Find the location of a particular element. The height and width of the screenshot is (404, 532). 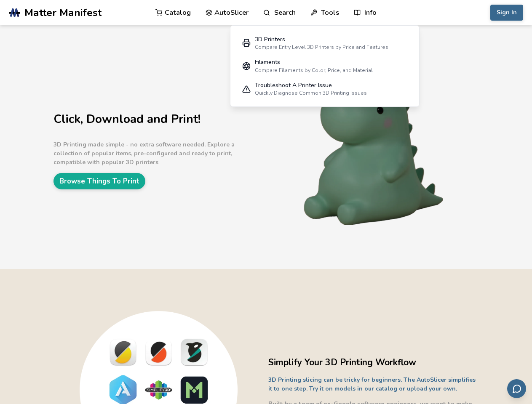

h2: Simplify Your 3D Printing Workflow is located at coordinates (374, 362).